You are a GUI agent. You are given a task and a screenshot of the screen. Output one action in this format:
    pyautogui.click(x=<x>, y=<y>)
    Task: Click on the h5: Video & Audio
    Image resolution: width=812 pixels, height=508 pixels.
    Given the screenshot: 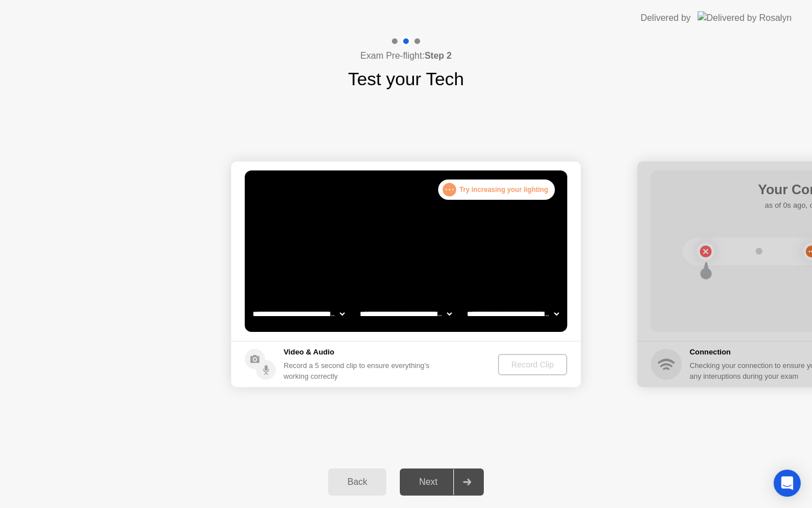 What is the action you would take?
    pyautogui.click(x=359, y=352)
    